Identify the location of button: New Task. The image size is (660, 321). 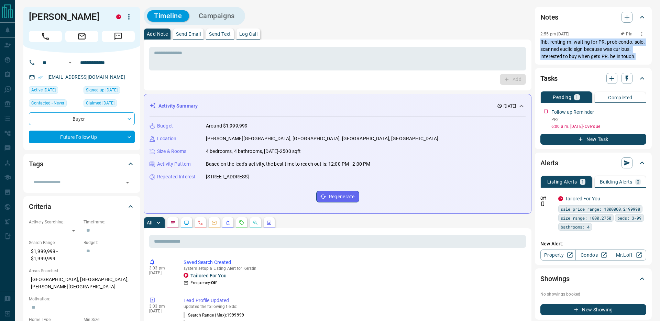
(593, 139).